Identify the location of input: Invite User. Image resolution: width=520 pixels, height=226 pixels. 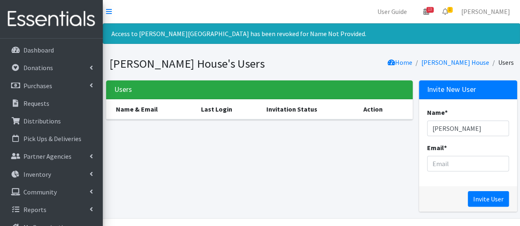
(488, 199).